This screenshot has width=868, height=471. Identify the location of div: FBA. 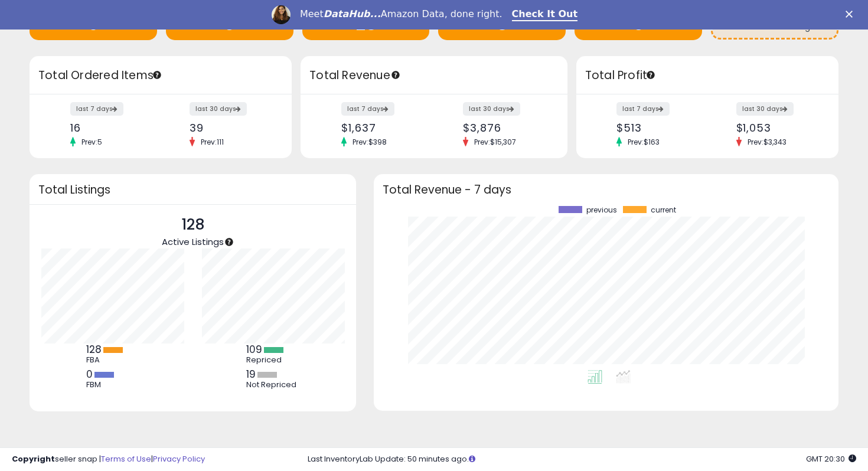
(113, 360).